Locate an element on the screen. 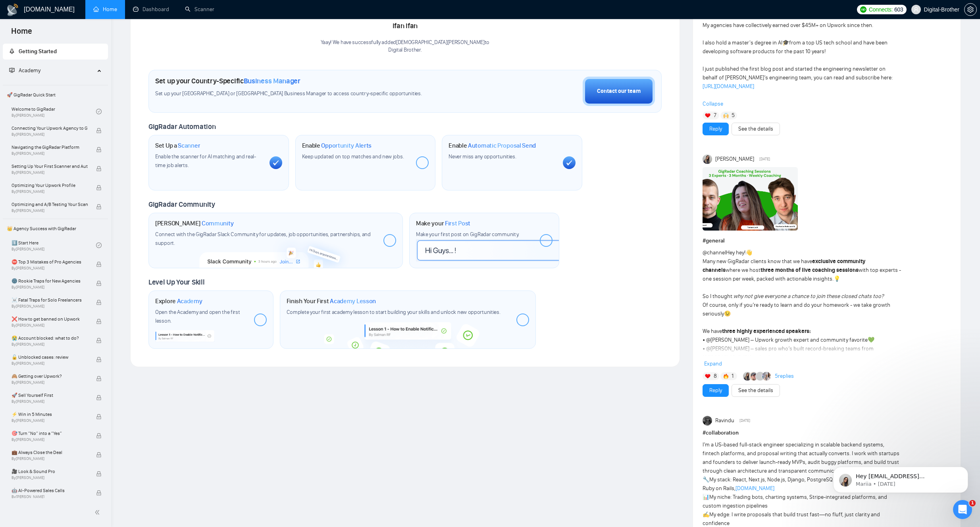 This screenshot has width=980, height=527. button: See the details is located at coordinates (756, 129).